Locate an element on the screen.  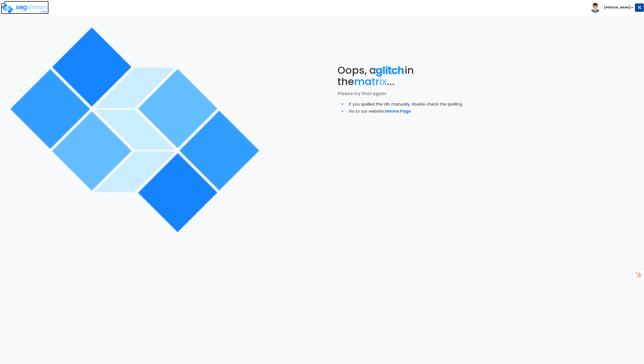
img: logo_pro_r.png is located at coordinates (25, 8).